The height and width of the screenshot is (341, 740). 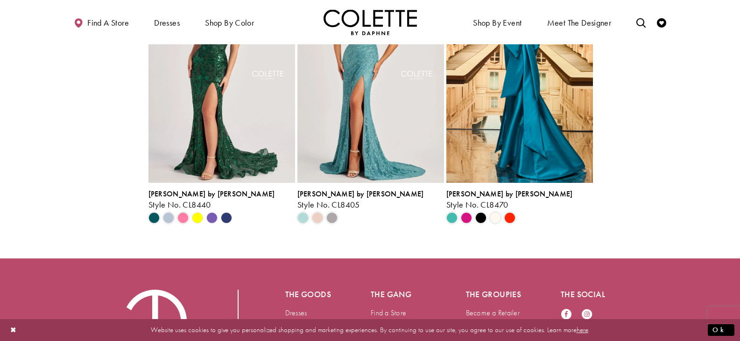 What do you see at coordinates (226, 218) in the screenshot?
I see `i: Navy Blue` at bounding box center [226, 218].